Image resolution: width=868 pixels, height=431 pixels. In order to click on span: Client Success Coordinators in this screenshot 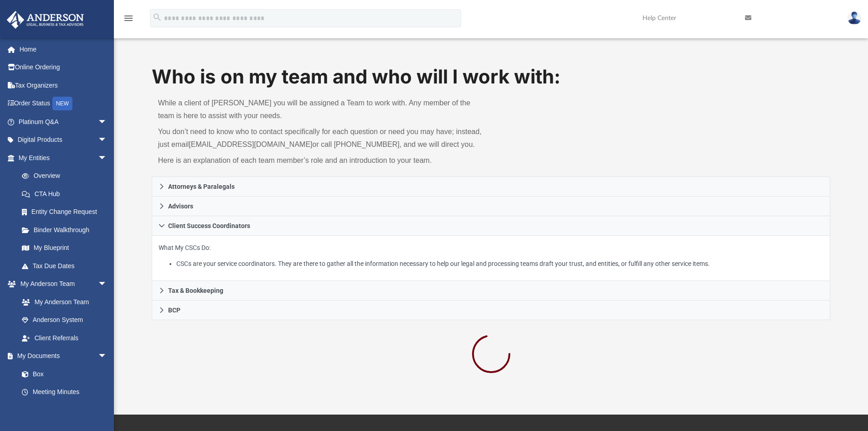, I will do `click(209, 226)`.